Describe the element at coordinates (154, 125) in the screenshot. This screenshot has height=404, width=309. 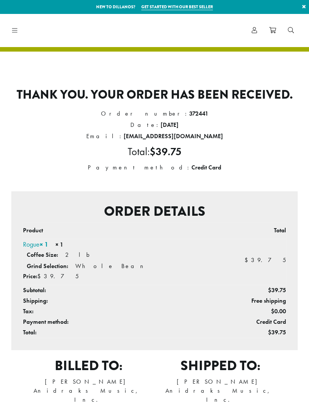
I see `li: Date:` at that location.